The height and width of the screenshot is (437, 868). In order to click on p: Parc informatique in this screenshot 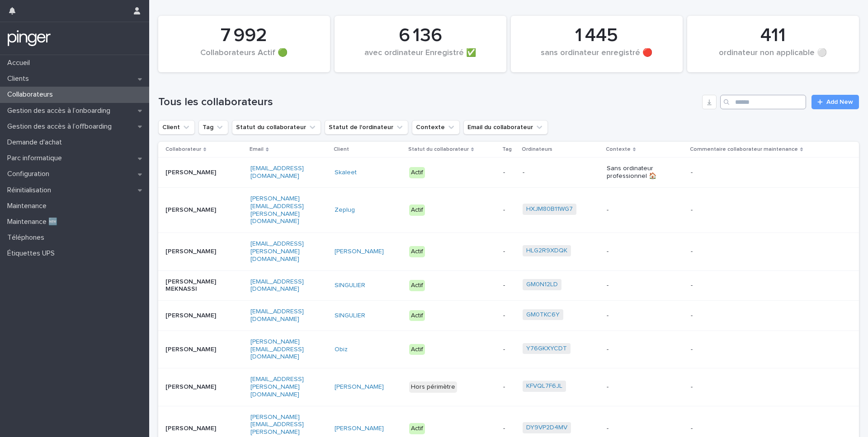, I will do `click(36, 158)`.